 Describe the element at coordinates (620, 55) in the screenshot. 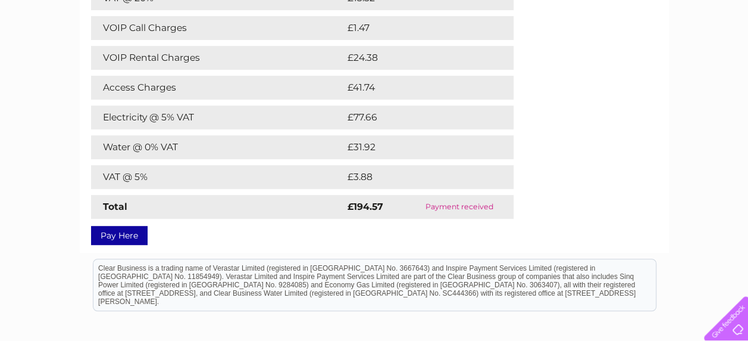

I see `a: Telecoms` at that location.